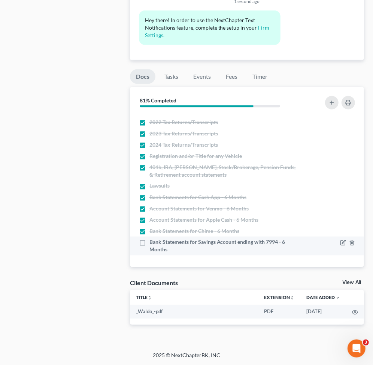 Image resolution: width=373 pixels, height=365 pixels. Describe the element at coordinates (154, 283) in the screenshot. I see `div: Client Documents` at that location.